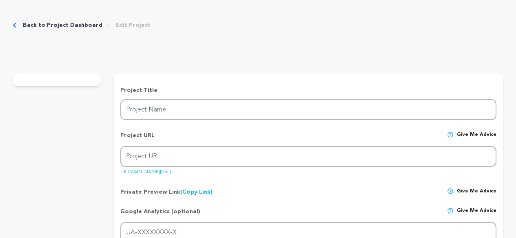 The height and width of the screenshot is (238, 516). Describe the element at coordinates (196, 192) in the screenshot. I see `a: (Copy Link)` at that location.